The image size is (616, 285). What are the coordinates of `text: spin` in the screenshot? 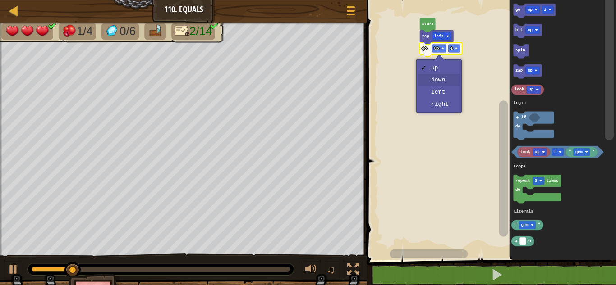 It's located at (520, 50).